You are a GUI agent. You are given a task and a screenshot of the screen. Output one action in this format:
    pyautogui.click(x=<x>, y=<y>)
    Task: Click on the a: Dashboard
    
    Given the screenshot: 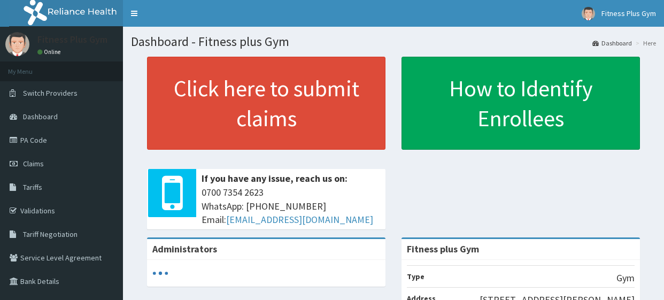 What is the action you would take?
    pyautogui.click(x=612, y=43)
    